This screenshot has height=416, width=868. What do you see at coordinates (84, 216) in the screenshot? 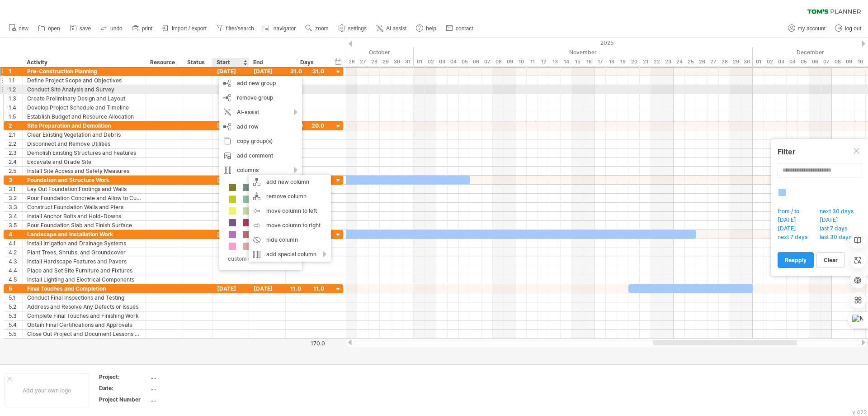
I see `div: Install Anchor Bolts and Hold-Downs` at bounding box center [84, 216].